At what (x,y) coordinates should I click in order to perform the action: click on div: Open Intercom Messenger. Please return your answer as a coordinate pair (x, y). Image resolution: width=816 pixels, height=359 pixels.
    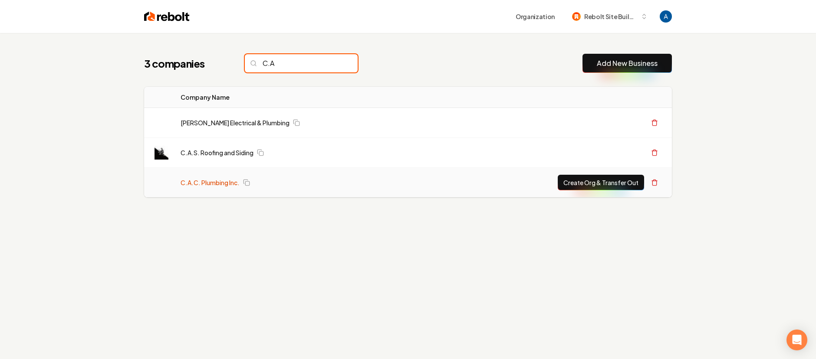
    Looking at the image, I should click on (797, 340).